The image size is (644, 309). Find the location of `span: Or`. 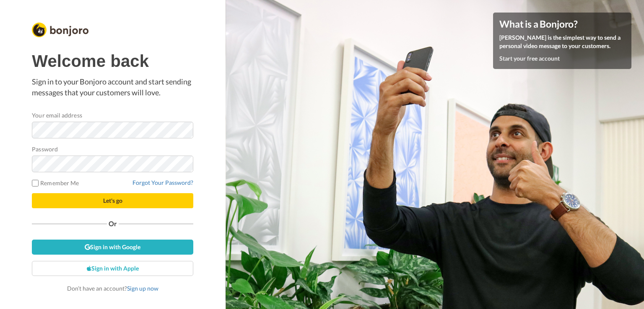

span: Or is located at coordinates (113, 224).